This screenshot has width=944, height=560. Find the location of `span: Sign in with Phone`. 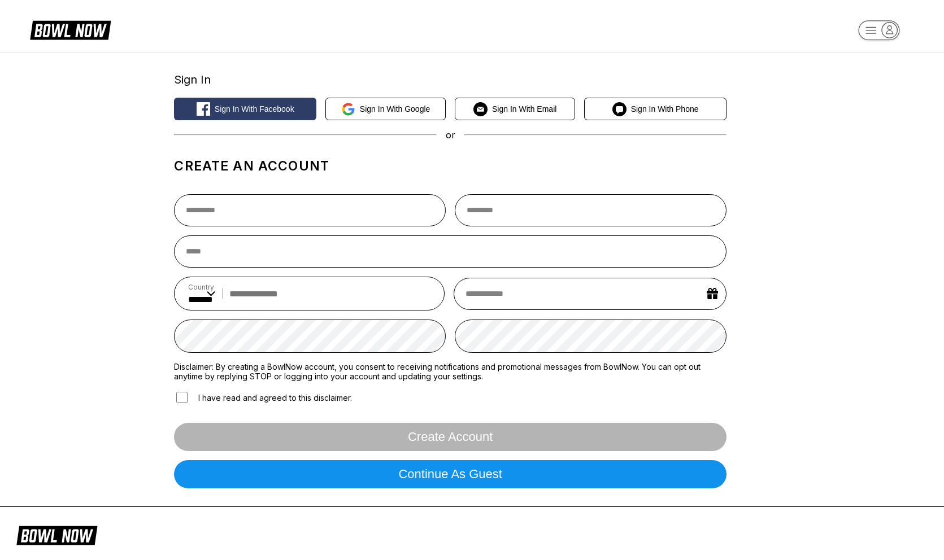

span: Sign in with Phone is located at coordinates (665, 109).